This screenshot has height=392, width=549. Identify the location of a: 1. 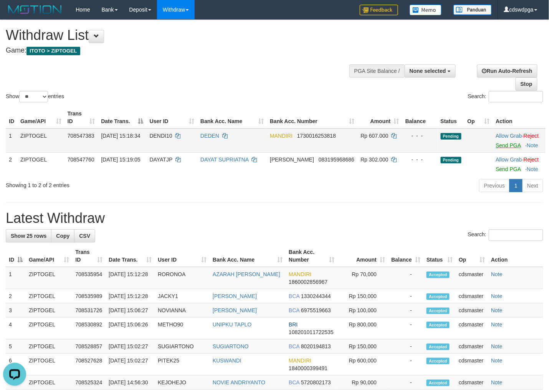
(516, 186).